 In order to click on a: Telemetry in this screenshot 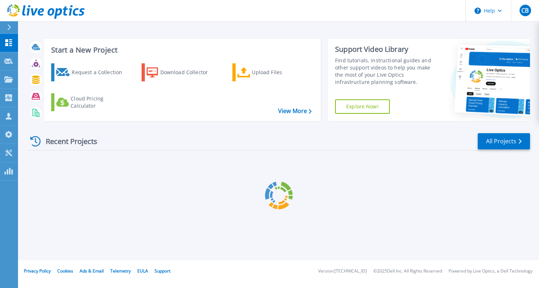, I will do `click(120, 271)`.